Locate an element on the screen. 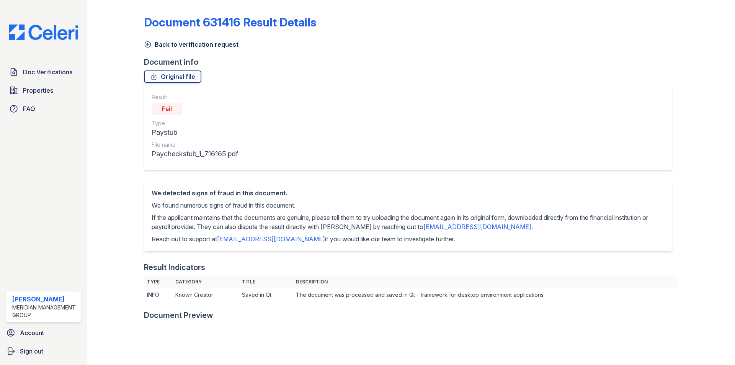  div: Result Indicators is located at coordinates (175, 267).